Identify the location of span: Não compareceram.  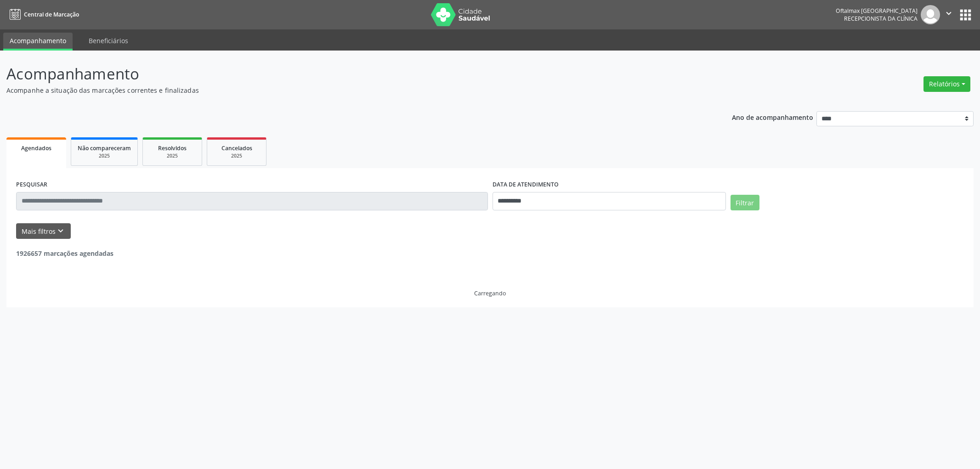
(104, 148).